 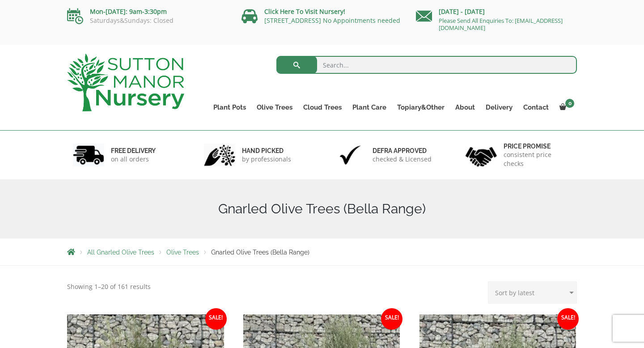 I want to click on a: Cloud Trees, so click(x=323, y=107).